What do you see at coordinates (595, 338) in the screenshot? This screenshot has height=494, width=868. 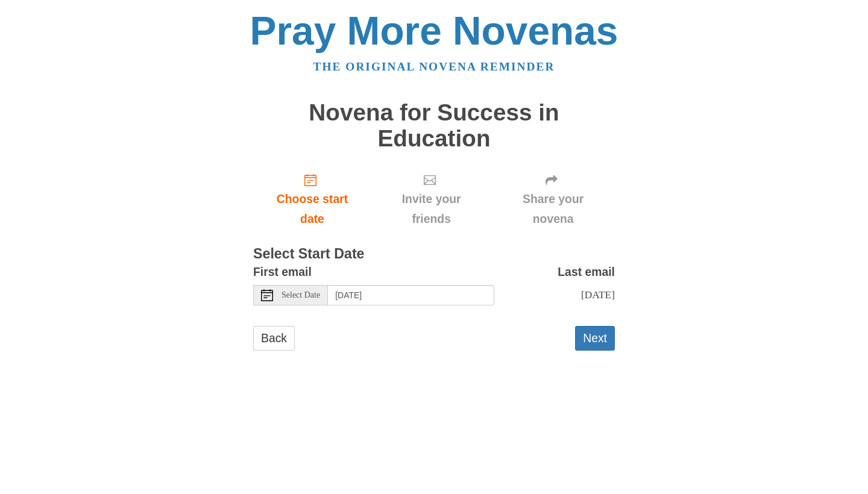 I see `button: Next` at bounding box center [595, 338].